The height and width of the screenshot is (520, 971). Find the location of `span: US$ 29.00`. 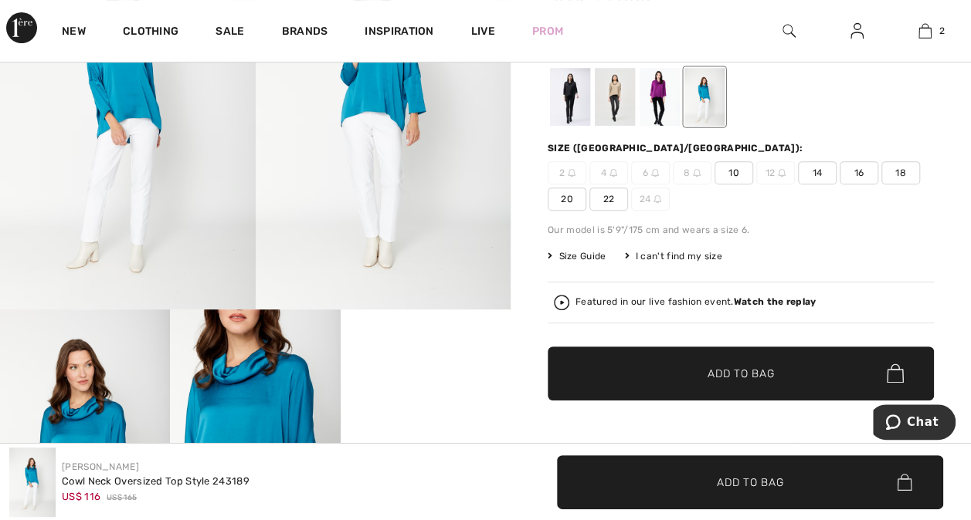

span: US$ 29.00 is located at coordinates (740, 449).